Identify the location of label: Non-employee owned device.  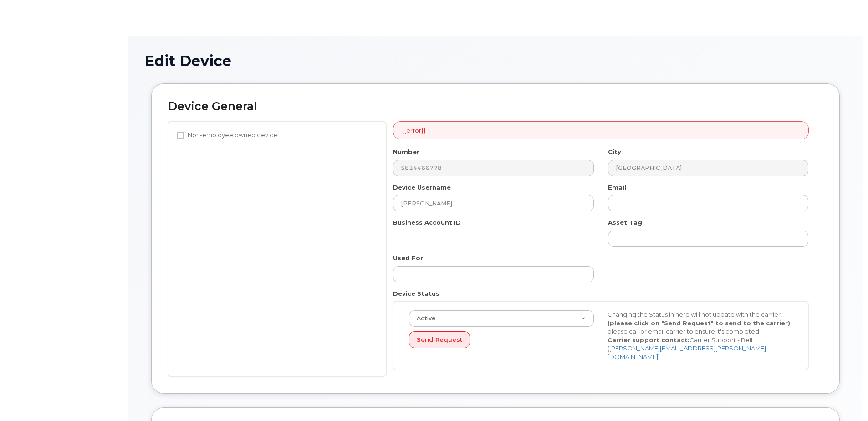
(227, 135).